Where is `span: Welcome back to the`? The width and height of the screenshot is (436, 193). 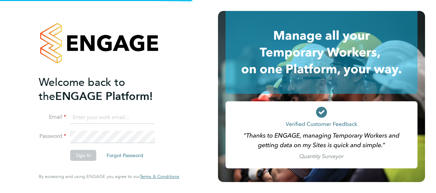
span: Welcome back to the is located at coordinates (82, 89).